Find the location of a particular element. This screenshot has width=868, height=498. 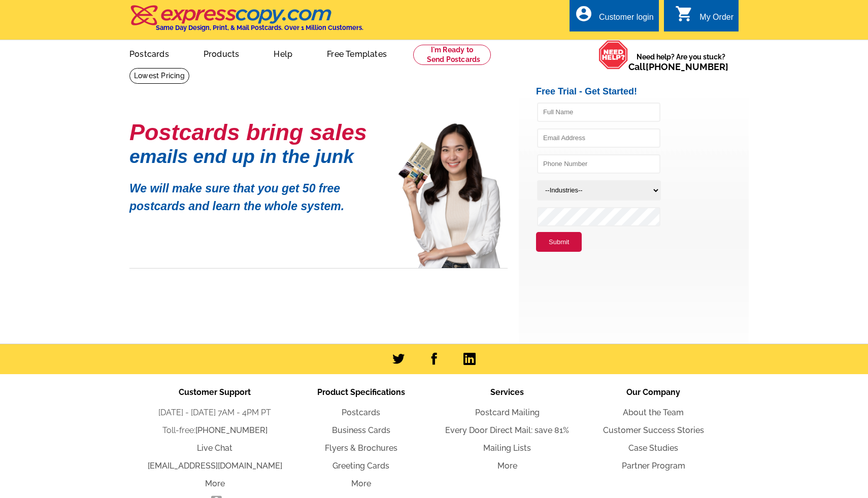

button: Submit is located at coordinates (559, 242).